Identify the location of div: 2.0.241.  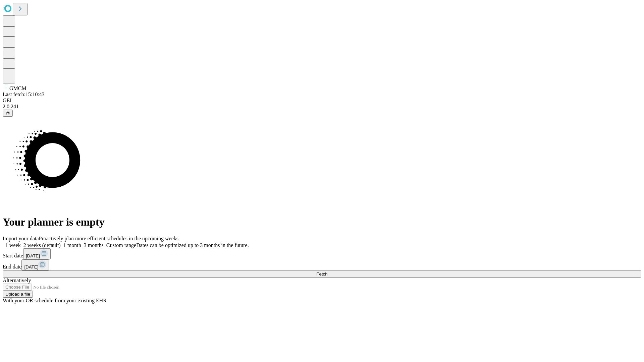
(322, 107).